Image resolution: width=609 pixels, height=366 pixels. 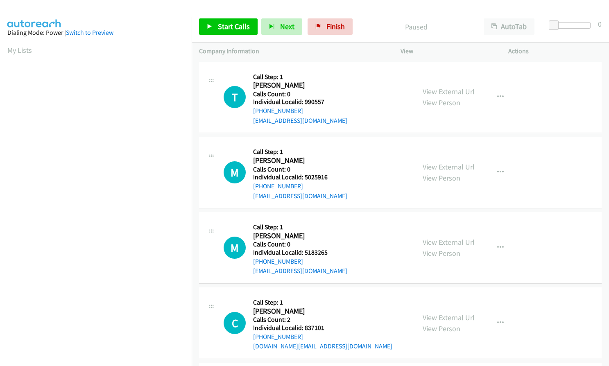 What do you see at coordinates (234, 26) in the screenshot?
I see `span: Start Calls` at bounding box center [234, 26].